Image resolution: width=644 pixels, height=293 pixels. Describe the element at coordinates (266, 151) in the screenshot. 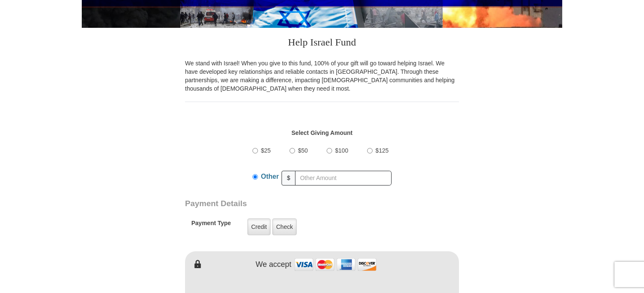

I see `span: $25` at that location.